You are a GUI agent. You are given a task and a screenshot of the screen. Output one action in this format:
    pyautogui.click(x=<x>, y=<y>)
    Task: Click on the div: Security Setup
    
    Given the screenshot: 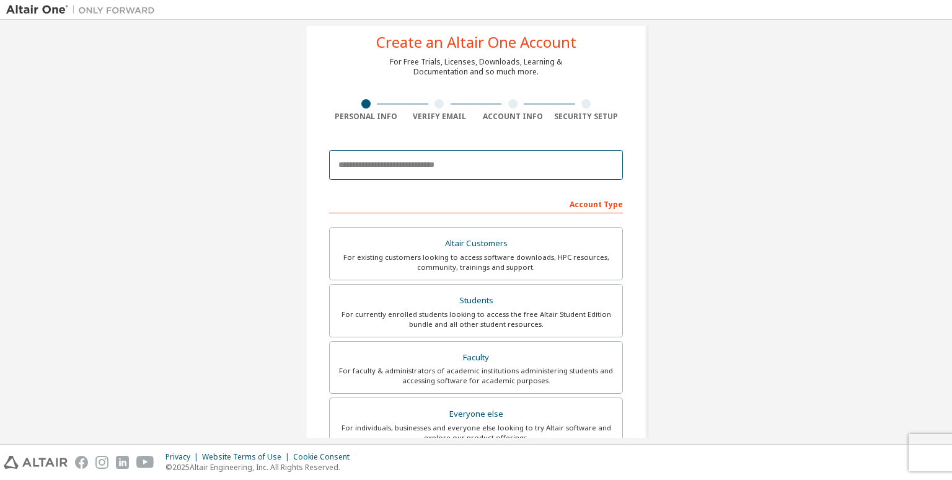 What is the action you would take?
    pyautogui.click(x=586, y=117)
    